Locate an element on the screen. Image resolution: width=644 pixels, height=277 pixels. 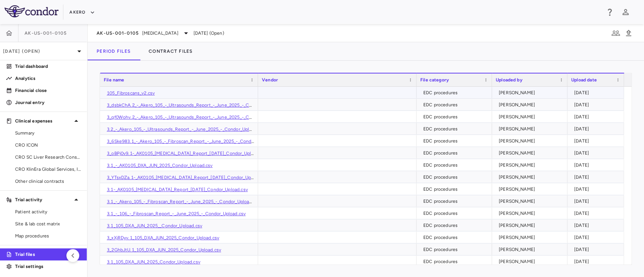
p: Journal entry is located at coordinates (48, 103).